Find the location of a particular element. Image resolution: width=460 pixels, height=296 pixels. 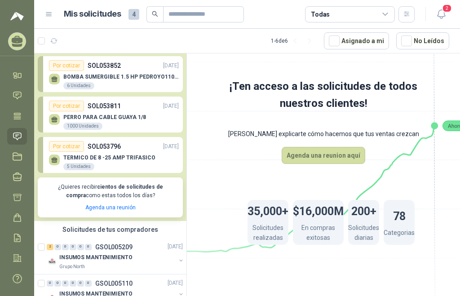

h1: $16,000M is located at coordinates (318, 210).